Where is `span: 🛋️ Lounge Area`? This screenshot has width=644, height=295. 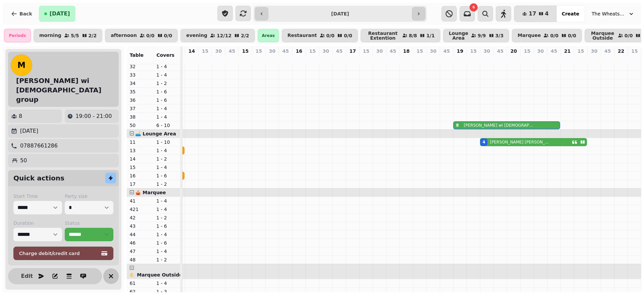
span: 🛋️ Lounge Area is located at coordinates (155, 134).